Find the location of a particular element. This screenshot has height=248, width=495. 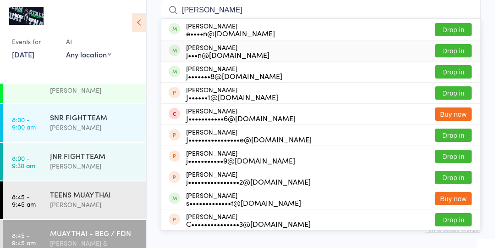

img: Team Stalder Muay Thai is located at coordinates (26, 16).